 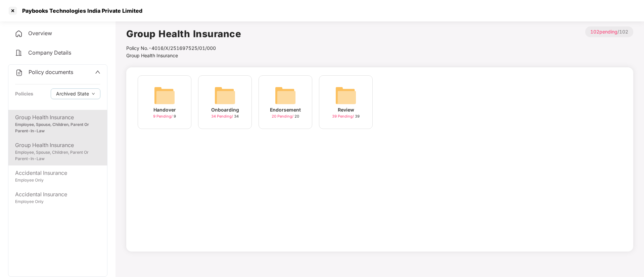 What do you see at coordinates (225, 116) in the screenshot?
I see `div: 34` at bounding box center [225, 116].